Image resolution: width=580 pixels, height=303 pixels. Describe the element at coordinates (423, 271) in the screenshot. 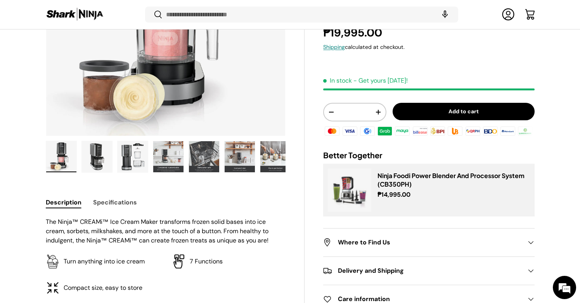

I see `h2: Delivery and Shipping` at that location.